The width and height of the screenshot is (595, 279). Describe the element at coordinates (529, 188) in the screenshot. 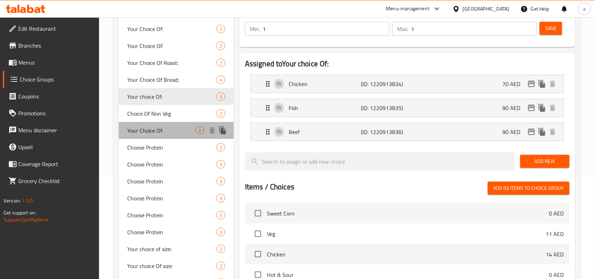

I see `span: Add (0) items to choice group` at that location.